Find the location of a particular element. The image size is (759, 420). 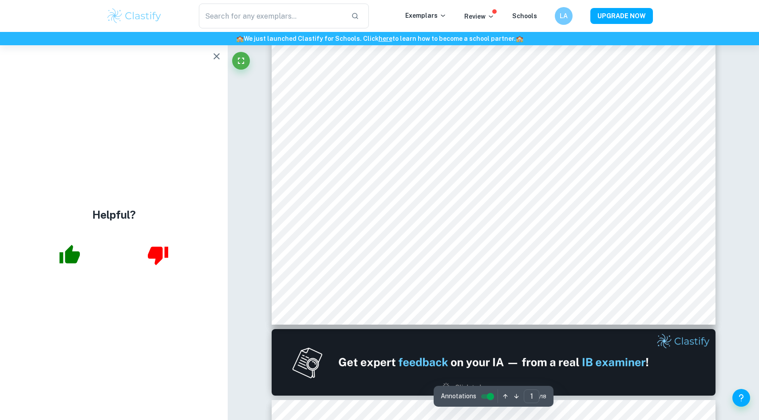

h6: LA is located at coordinates (564, 16).